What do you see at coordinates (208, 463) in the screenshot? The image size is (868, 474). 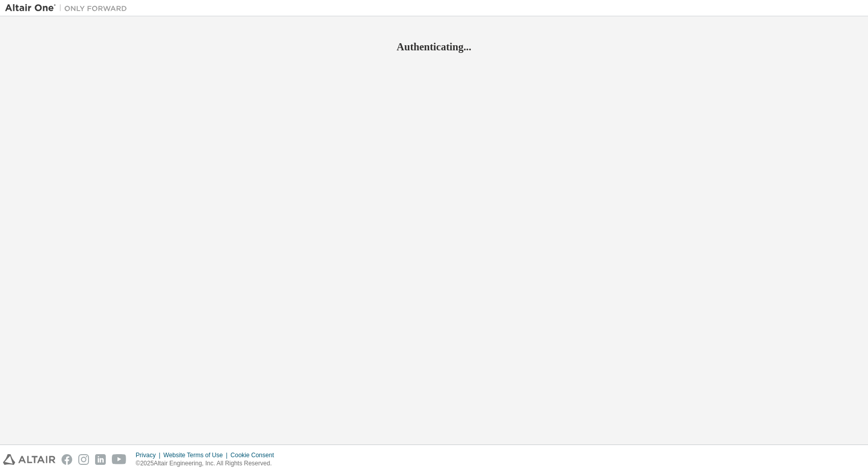 I see `p: © 2025 Altair Engineering, Inc. All Rights Reserved.` at bounding box center [208, 463].